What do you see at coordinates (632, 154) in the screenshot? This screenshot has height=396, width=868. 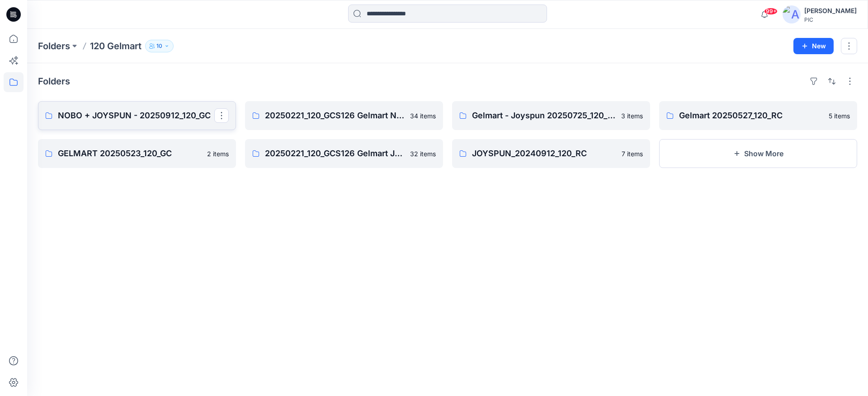 I see `p: 7 items` at bounding box center [632, 154].